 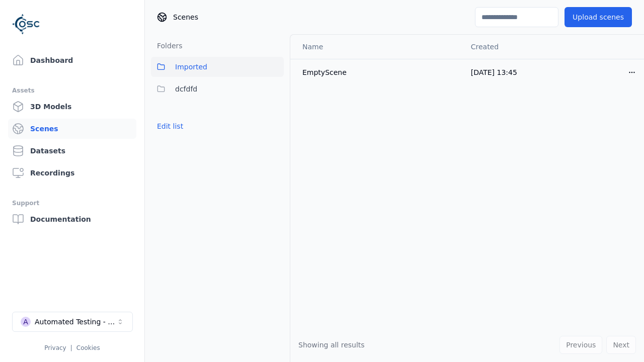 I want to click on th: Created, so click(x=541, y=47).